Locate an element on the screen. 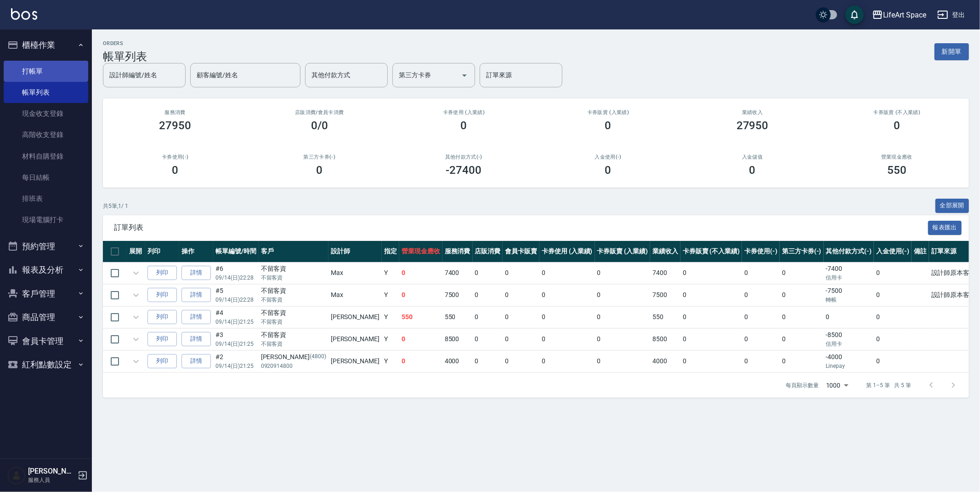 This screenshot has width=980, height=492. p: (4800) is located at coordinates (318, 357).